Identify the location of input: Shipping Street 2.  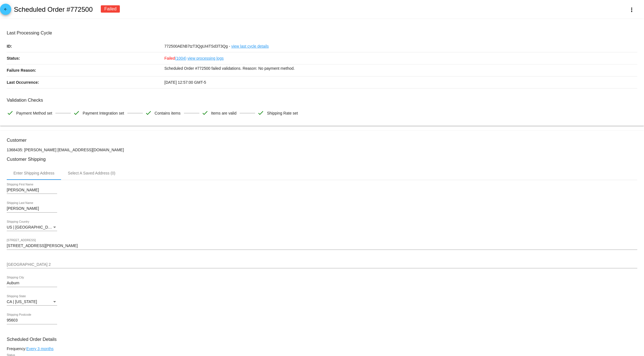
(322, 265).